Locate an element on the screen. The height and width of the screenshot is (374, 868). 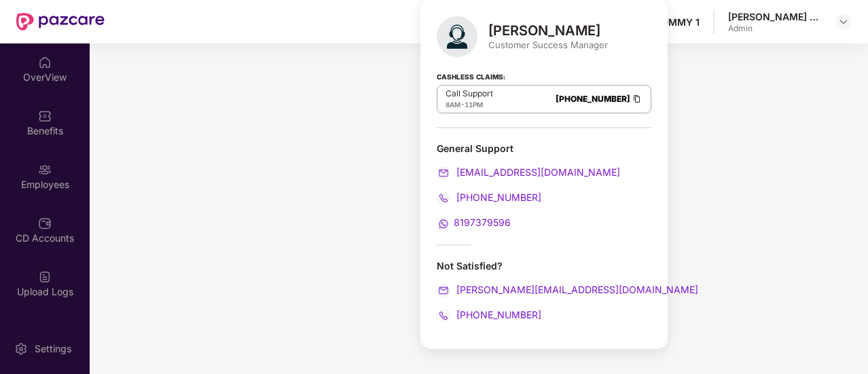
span: 11PM is located at coordinates (473, 105).